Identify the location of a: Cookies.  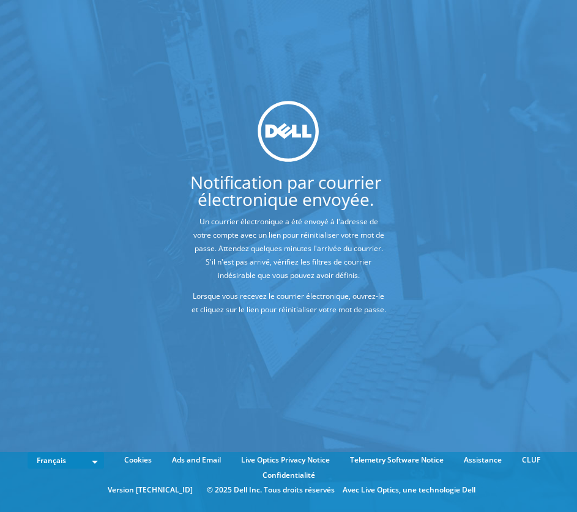
(138, 460).